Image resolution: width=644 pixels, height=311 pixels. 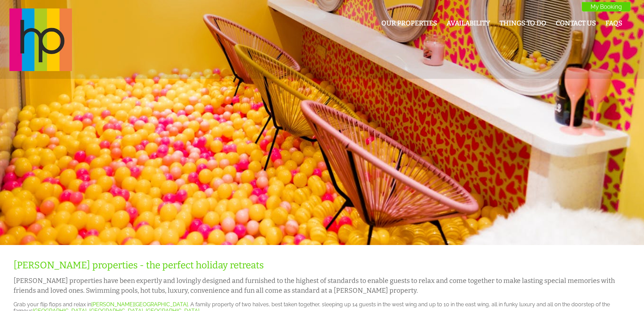 I want to click on img: Halula Properties, so click(x=41, y=40).